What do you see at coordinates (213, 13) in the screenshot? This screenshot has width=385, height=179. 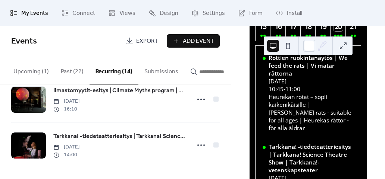 I see `span: Settings` at bounding box center [213, 13].